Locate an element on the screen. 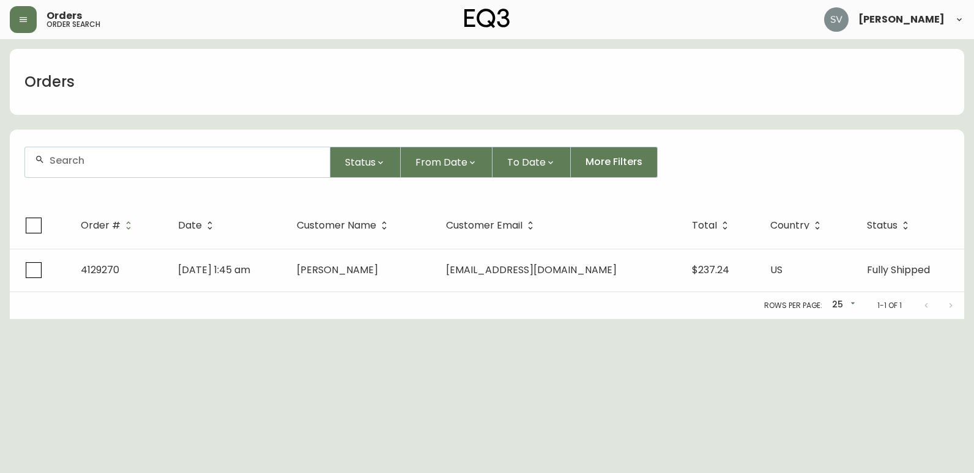 Image resolution: width=974 pixels, height=473 pixels. h1: Orders is located at coordinates (50, 82).